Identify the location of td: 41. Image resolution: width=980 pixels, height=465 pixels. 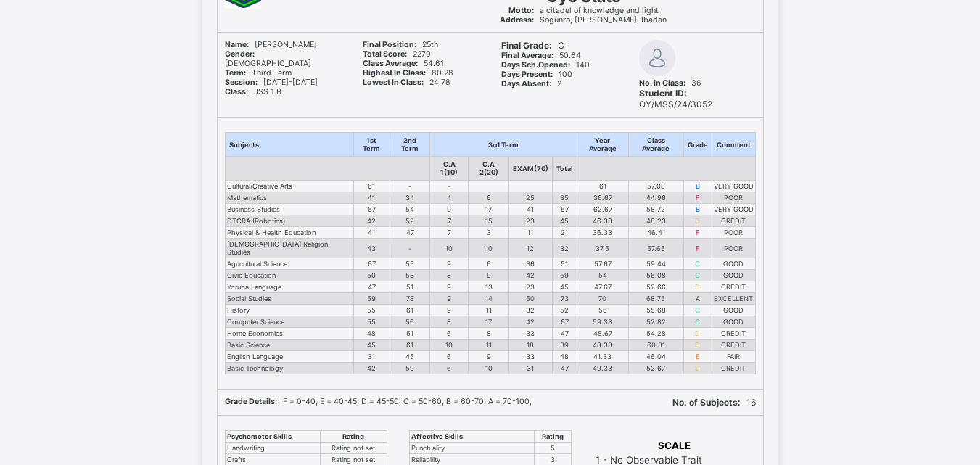
(528, 275).